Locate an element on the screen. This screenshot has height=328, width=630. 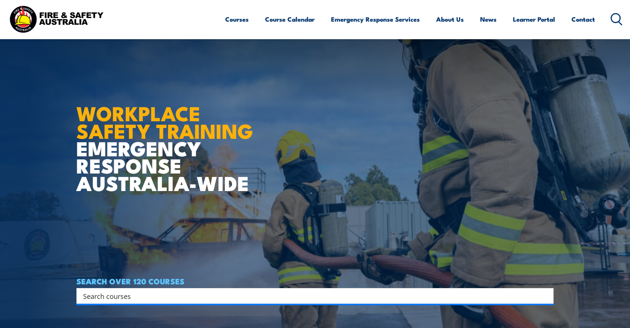
button: Search magnifier button is located at coordinates (546, 296).